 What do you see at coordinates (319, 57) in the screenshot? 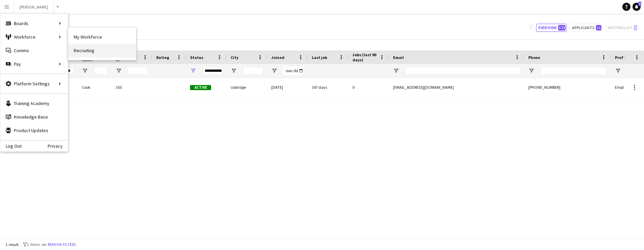
I see `span: Last job` at bounding box center [319, 57].